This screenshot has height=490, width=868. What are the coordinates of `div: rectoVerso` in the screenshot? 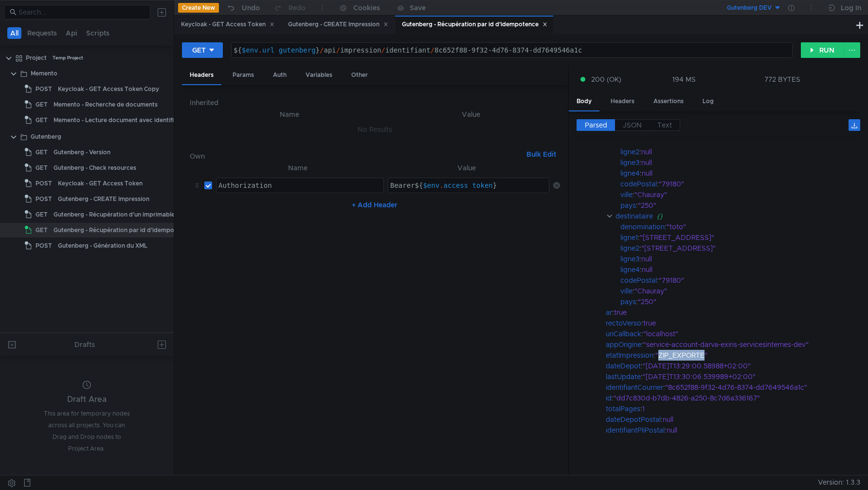 It's located at (623, 323).